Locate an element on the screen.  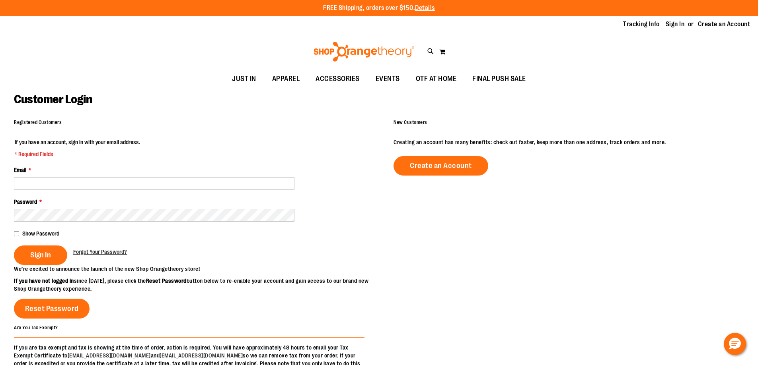
span: FINAL PUSH SALE is located at coordinates (499, 79).